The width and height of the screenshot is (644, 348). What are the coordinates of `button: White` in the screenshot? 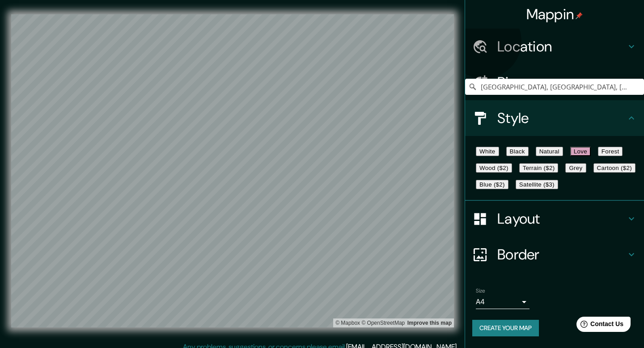 It's located at (488, 151).